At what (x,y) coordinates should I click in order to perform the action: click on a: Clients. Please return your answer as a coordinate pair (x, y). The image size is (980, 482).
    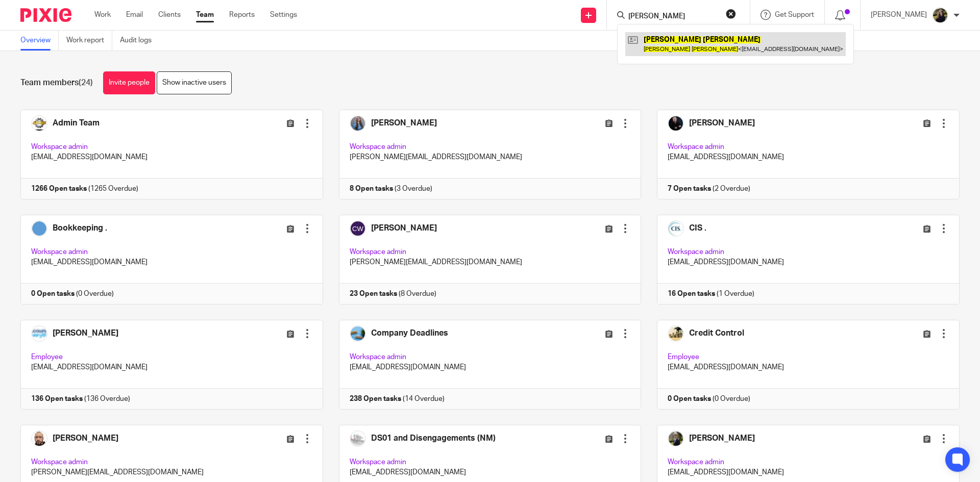
    Looking at the image, I should click on (170, 15).